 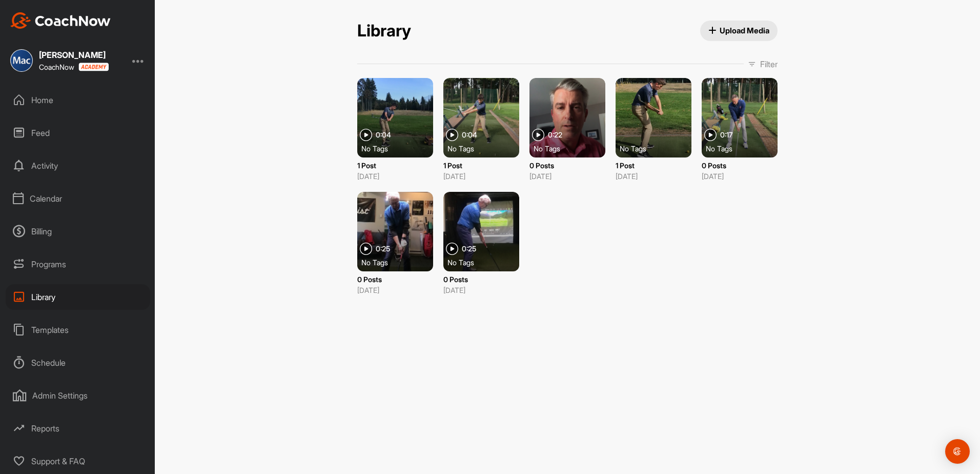 What do you see at coordinates (74, 67) in the screenshot?
I see `div: CoachNow` at bounding box center [74, 67].